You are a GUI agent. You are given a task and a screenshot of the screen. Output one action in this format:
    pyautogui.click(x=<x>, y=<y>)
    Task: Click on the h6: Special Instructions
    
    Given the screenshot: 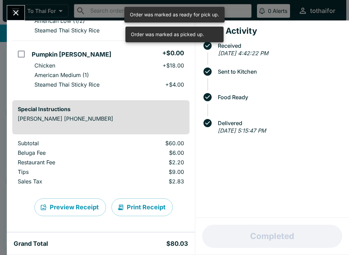 What is the action you would take?
    pyautogui.click(x=101, y=109)
    